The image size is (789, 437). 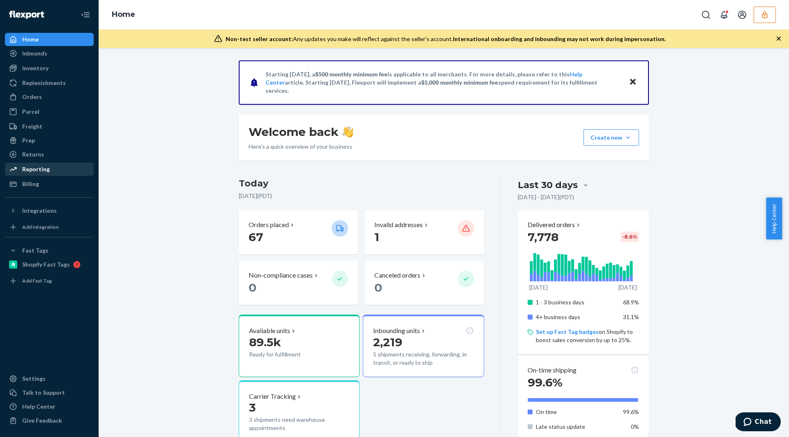 I want to click on a: Inbounds, so click(x=49, y=53).